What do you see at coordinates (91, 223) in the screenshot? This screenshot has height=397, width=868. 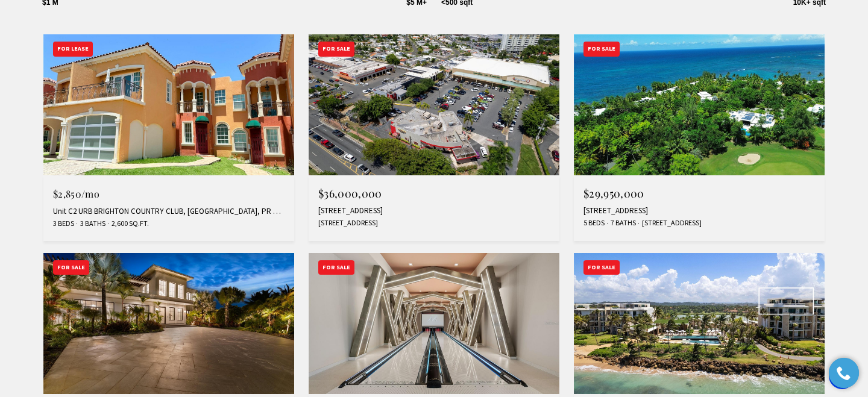 I see `span: 3 Baths` at bounding box center [91, 223].